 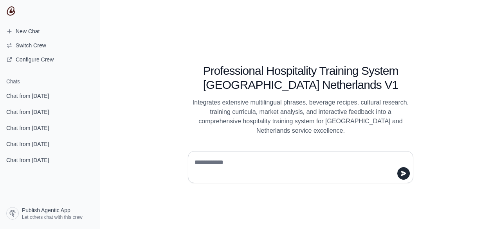 I want to click on span: Configure Crew, so click(x=34, y=59).